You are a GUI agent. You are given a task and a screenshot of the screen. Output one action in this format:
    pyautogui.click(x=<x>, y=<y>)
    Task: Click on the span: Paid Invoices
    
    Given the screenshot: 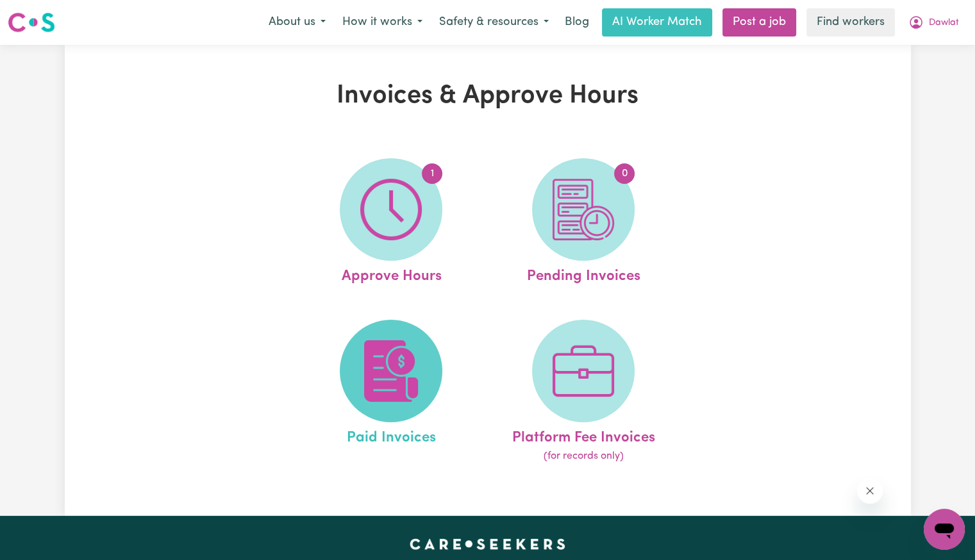 What is the action you would take?
    pyautogui.click(x=391, y=436)
    